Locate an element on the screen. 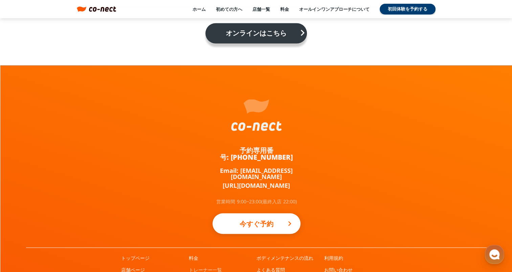 The image size is (512, 272). a: ボディメンテナンスの流れ is located at coordinates (285, 258).